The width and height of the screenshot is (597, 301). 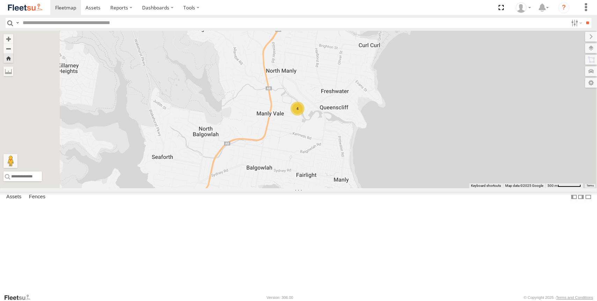 What do you see at coordinates (559, 298) in the screenshot?
I see `div: © Copyright 2025 -` at bounding box center [559, 298].